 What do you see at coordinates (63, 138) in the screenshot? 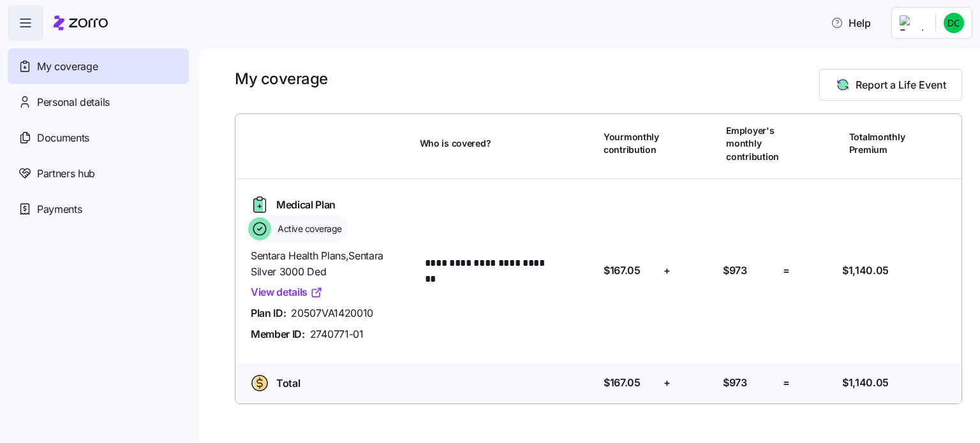
I see `span: Documents` at bounding box center [63, 138].